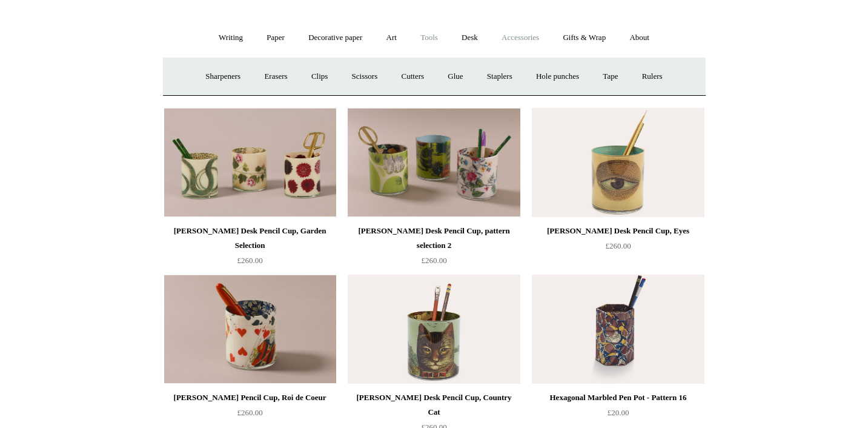 This screenshot has height=428, width=868. Describe the element at coordinates (618, 329) in the screenshot. I see `img: Hexagonal Marbled Pen Pot - Pattern 16` at that location.